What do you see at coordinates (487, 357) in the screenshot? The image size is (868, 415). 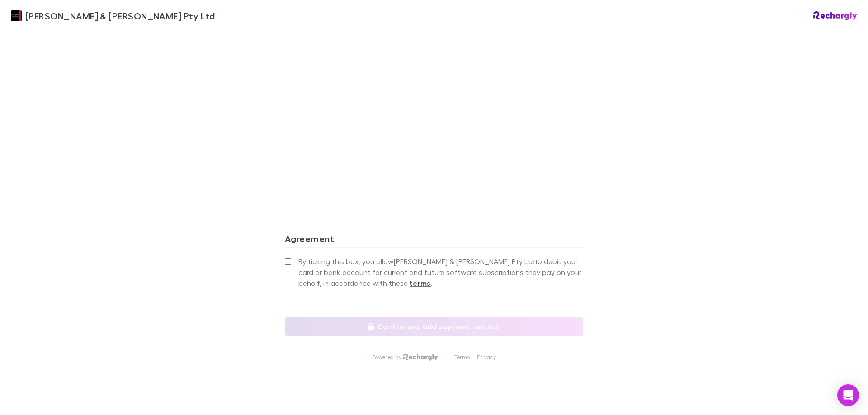 I see `p: Privacy` at bounding box center [487, 357].